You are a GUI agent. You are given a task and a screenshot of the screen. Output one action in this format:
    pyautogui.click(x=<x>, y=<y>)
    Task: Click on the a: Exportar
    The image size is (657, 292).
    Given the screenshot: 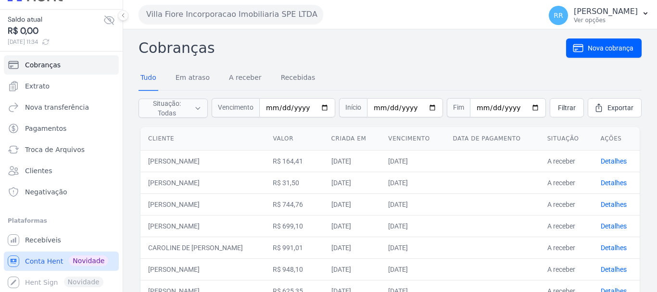 What is the action you would take?
    pyautogui.click(x=615, y=108)
    